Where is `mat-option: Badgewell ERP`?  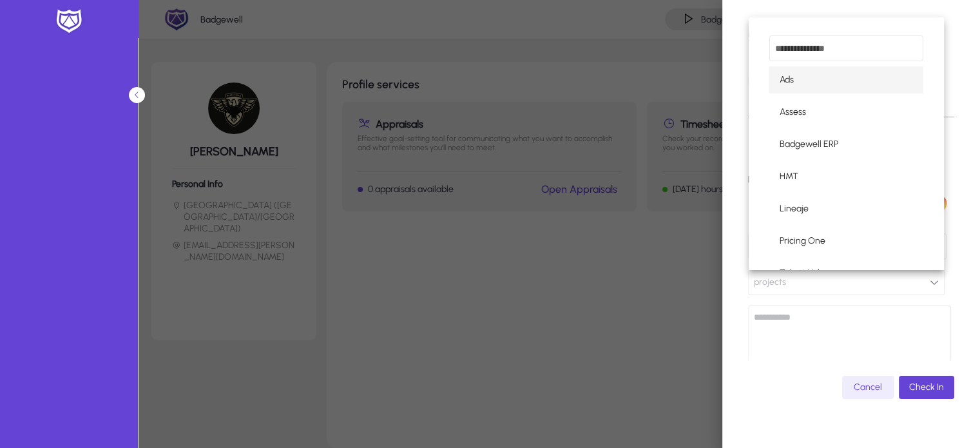 mat-option: Badgewell ERP is located at coordinates (846, 145).